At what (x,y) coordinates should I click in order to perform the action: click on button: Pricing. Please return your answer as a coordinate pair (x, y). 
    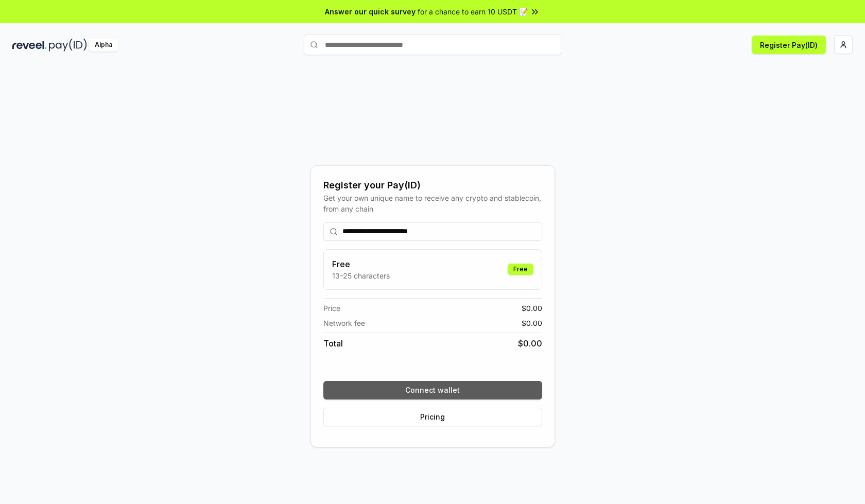
    Looking at the image, I should click on (432, 417).